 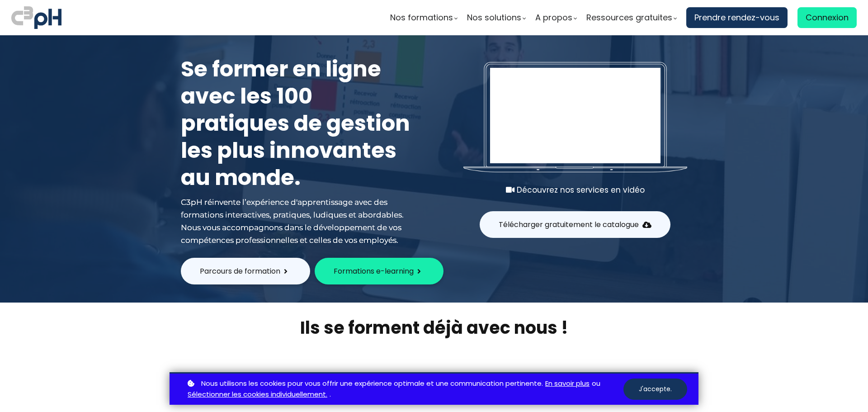 What do you see at coordinates (569, 225) in the screenshot?
I see `span: Télécharger gratuitement le catalogue` at bounding box center [569, 225].